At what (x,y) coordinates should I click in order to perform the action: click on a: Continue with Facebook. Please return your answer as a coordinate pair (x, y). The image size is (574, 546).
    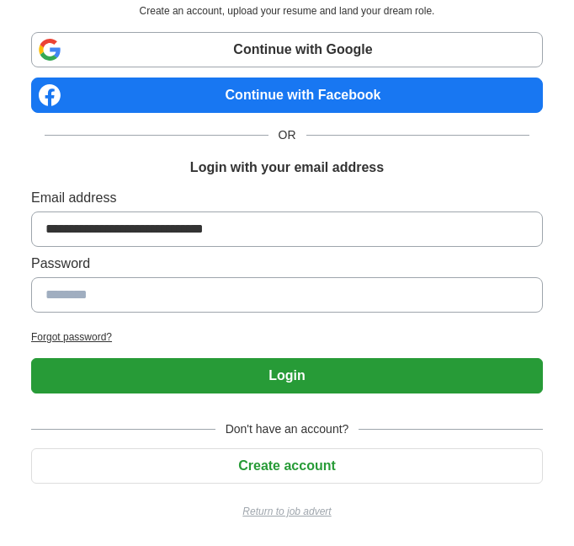
    Looking at the image, I should click on (287, 95).